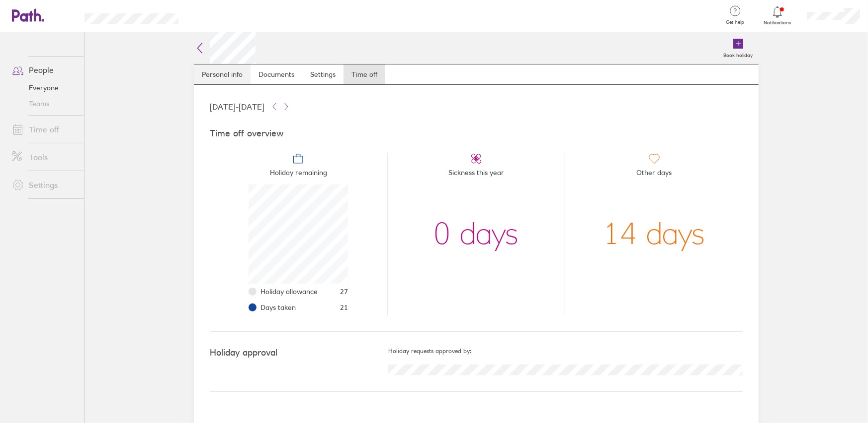  I want to click on div: 0 days, so click(476, 235).